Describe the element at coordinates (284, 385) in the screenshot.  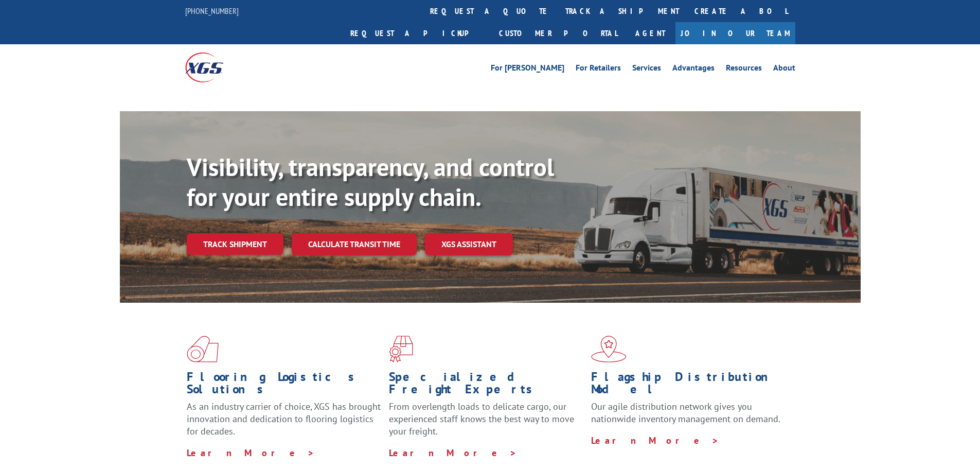
I see `h1: Flooring Logistics Solutions` at that location.